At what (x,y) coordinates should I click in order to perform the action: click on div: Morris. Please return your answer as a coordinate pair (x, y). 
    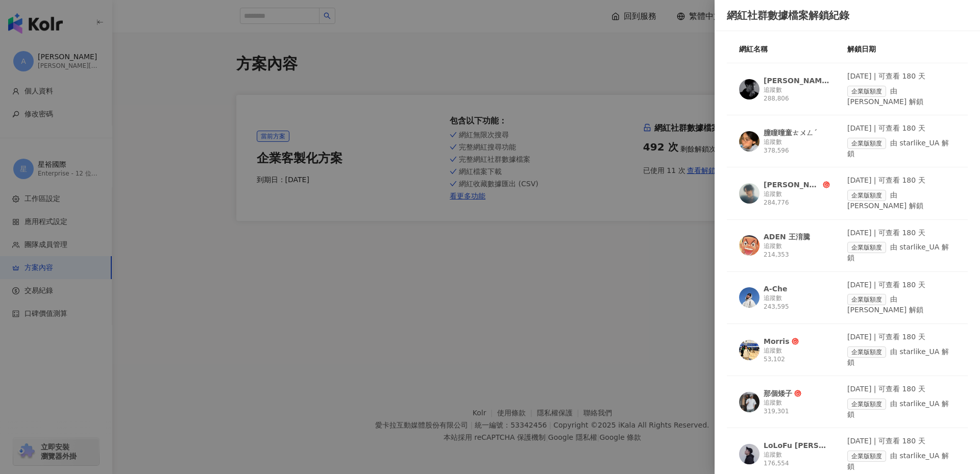
    Looking at the image, I should click on (776, 342).